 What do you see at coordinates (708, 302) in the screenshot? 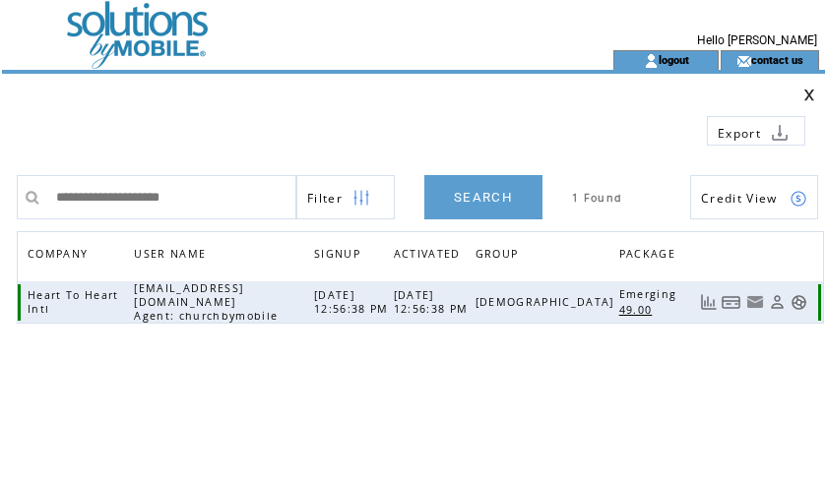
I see `a: View Usage` at bounding box center [708, 302].